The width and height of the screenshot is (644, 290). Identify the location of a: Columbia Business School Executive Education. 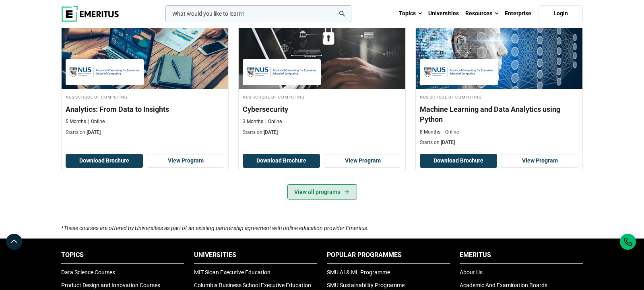
(252, 285).